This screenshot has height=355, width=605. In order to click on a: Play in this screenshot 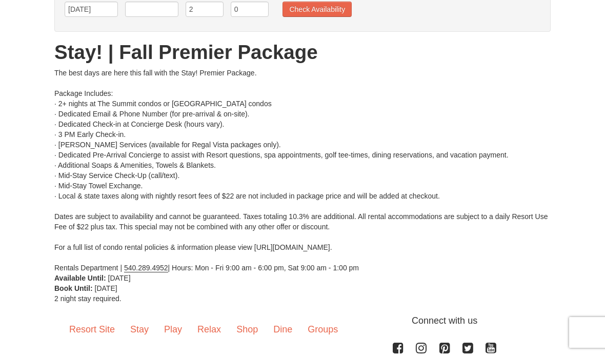, I will do `click(173, 330)`.